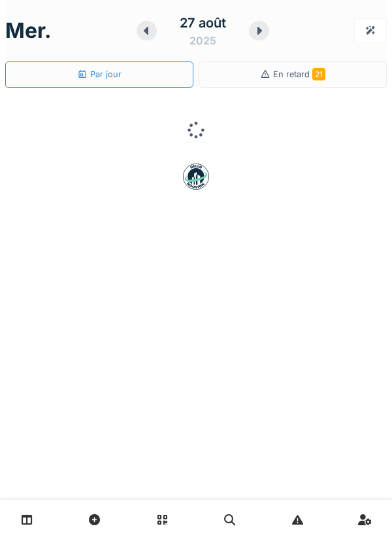 Image resolution: width=392 pixels, height=539 pixels. Describe the element at coordinates (299, 74) in the screenshot. I see `span: En retard` at that location.